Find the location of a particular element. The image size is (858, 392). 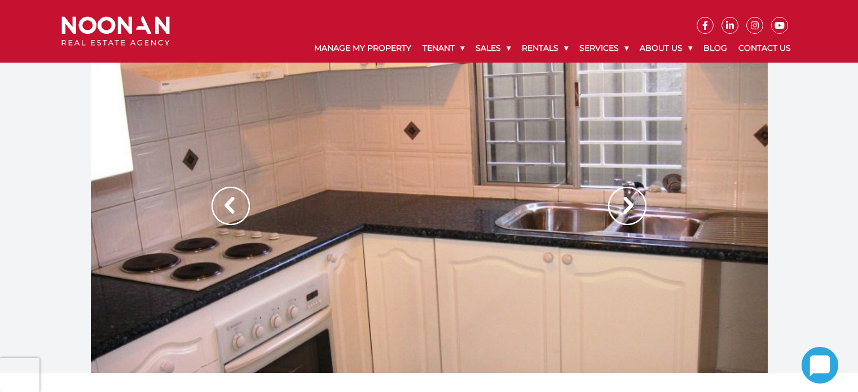

a: Sales is located at coordinates (493, 48).